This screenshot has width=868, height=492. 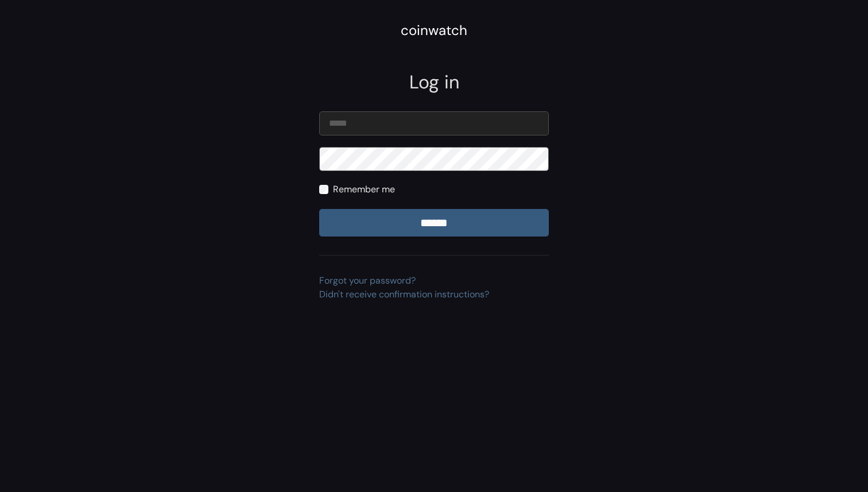 I want to click on a: coinwatch, so click(x=434, y=32).